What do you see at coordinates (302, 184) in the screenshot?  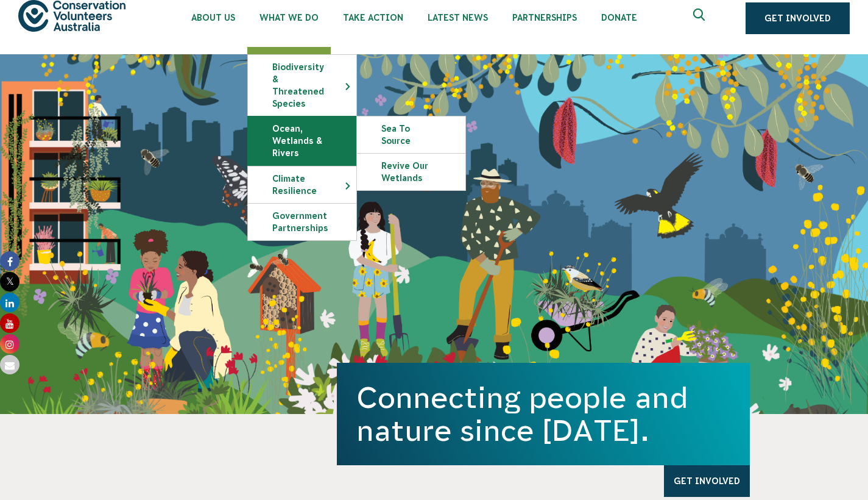 I see `li: Climate Resilience` at bounding box center [302, 184].